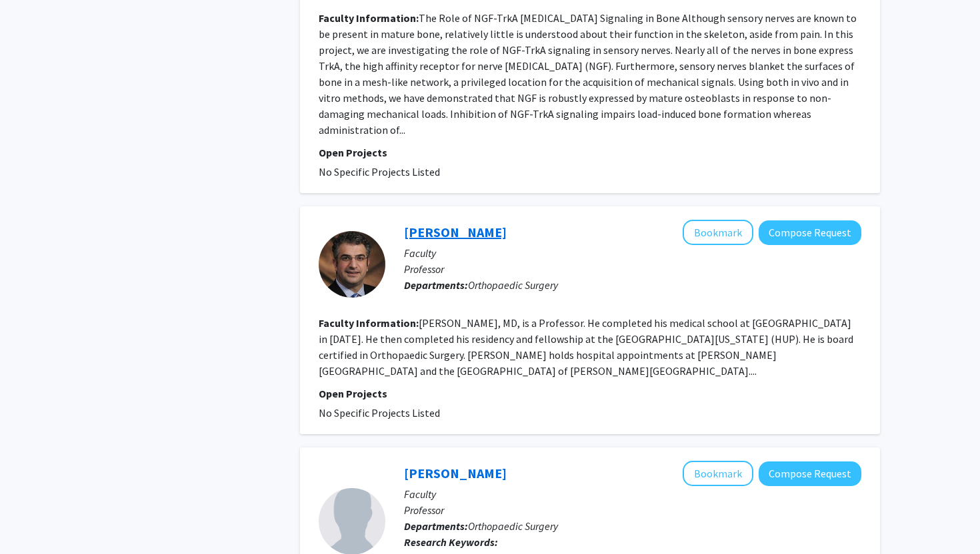 This screenshot has height=554, width=980. What do you see at coordinates (450, 542) in the screenshot?
I see `b: Research Keywords:` at bounding box center [450, 542].